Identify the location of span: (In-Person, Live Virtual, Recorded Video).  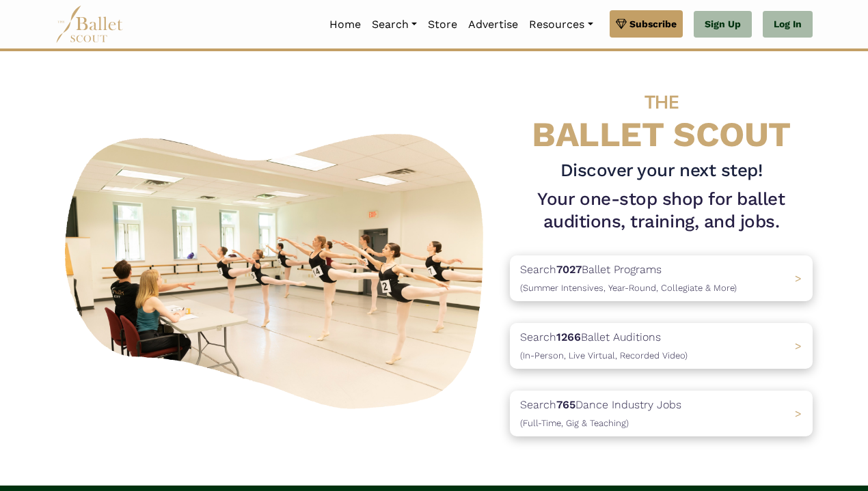
(604, 355).